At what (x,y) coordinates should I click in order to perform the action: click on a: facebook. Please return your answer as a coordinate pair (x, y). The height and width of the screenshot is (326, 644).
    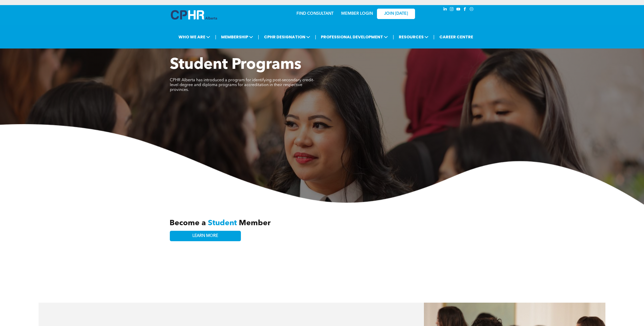
    Looking at the image, I should click on (465, 10).